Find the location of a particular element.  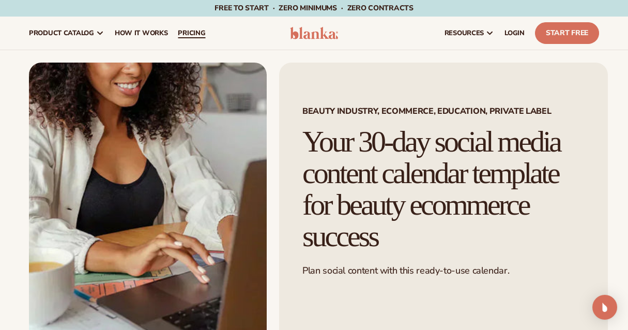

a: product catalog is located at coordinates (67, 33).